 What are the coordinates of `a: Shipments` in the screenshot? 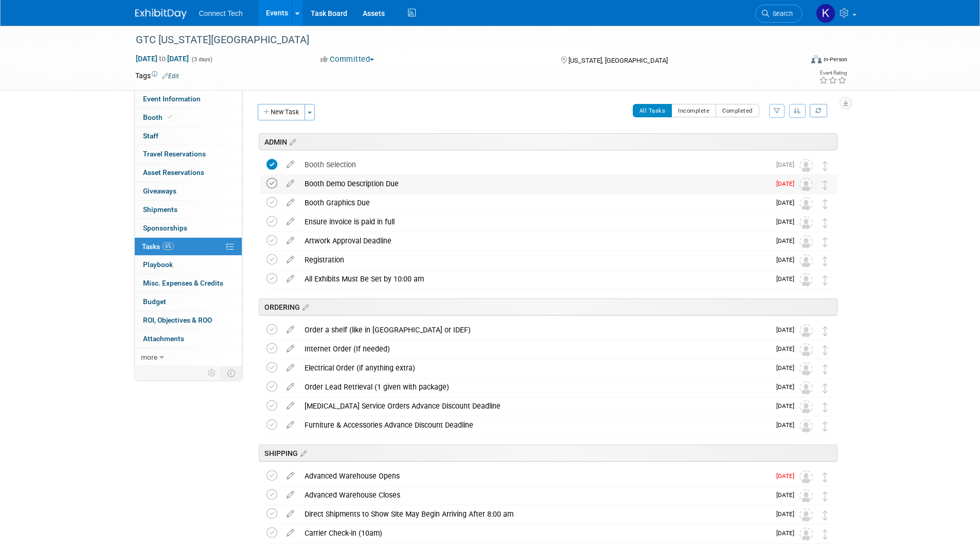 It's located at (188, 210).